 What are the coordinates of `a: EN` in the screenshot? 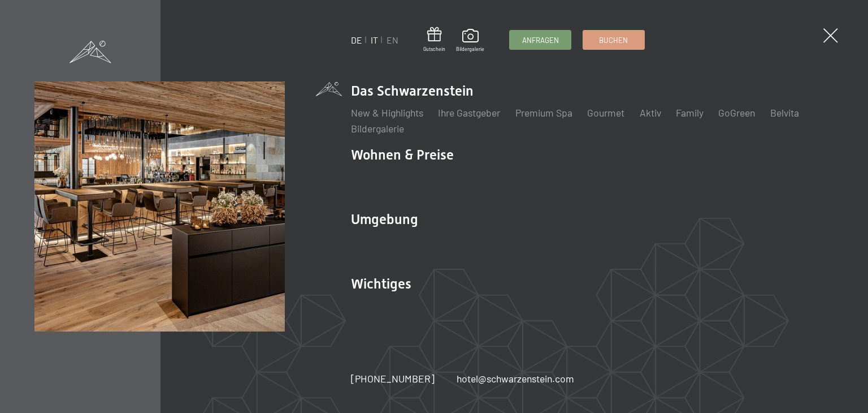 It's located at (392, 40).